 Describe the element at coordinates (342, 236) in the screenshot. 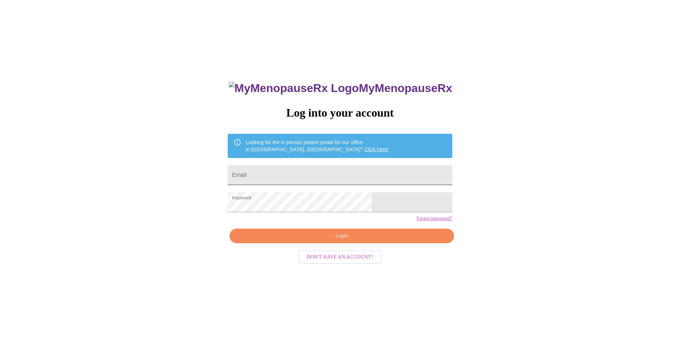

I see `span: Login` at that location.